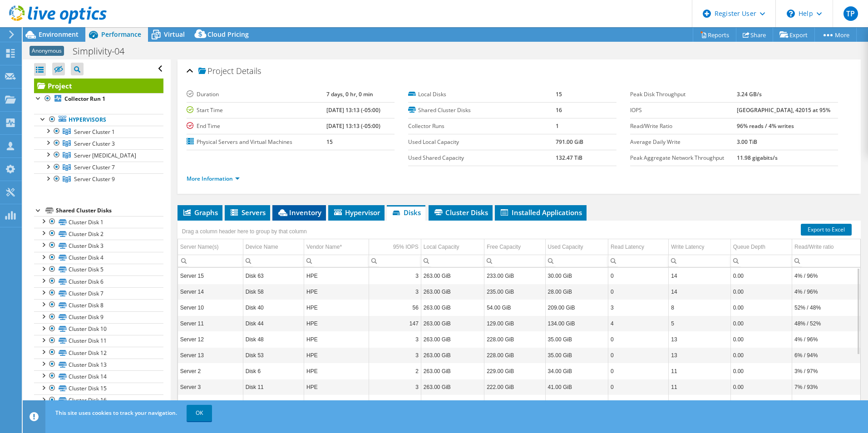  What do you see at coordinates (515, 324) in the screenshot?
I see `td: Column Free Capacity, Value 129.00 GiB` at bounding box center [515, 324].